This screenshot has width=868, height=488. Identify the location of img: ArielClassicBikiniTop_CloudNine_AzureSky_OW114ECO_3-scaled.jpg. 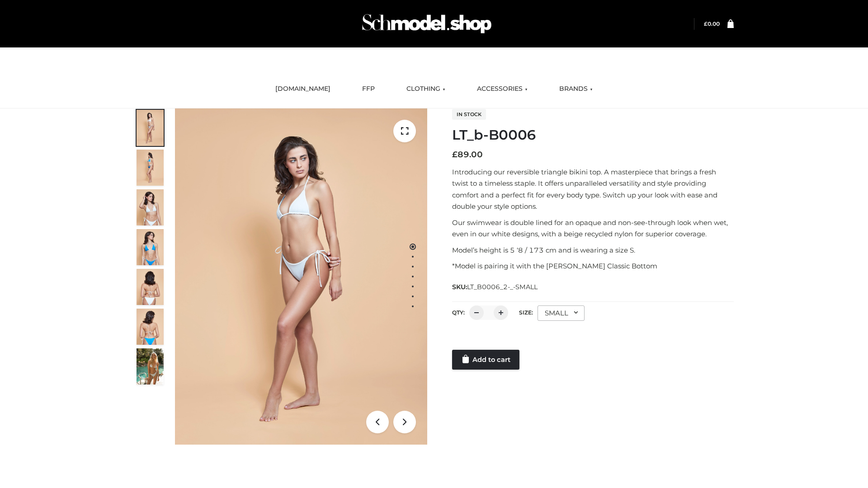
(150, 208).